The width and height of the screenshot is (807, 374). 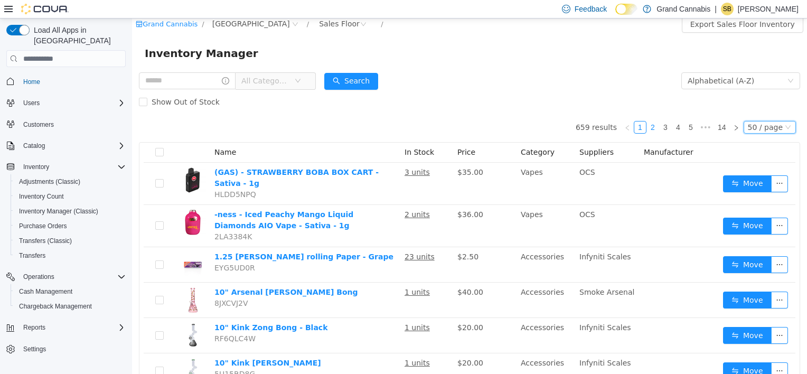 What do you see at coordinates (626, 9) in the screenshot?
I see `input: Dark Mode` at bounding box center [626, 9].